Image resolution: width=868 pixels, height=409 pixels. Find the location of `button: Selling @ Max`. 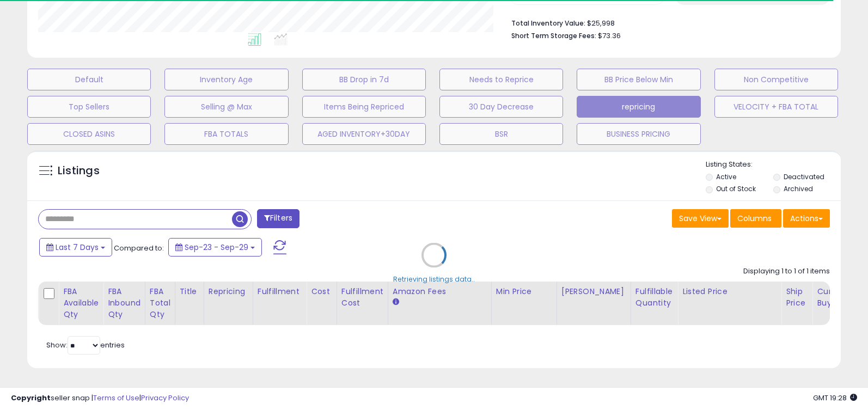

button: Selling @ Max is located at coordinates (226, 106).